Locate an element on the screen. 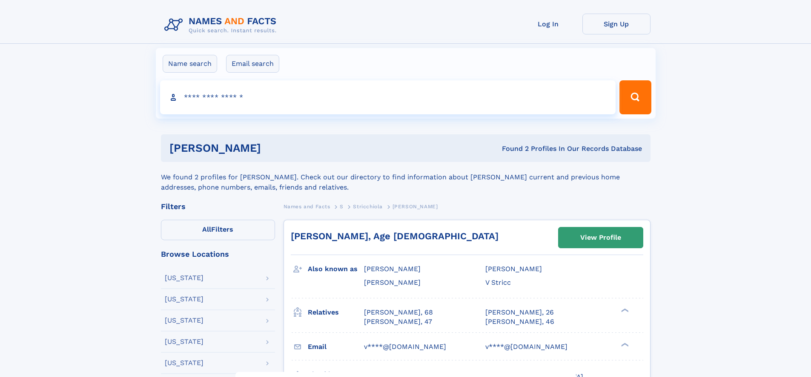 This screenshot has height=377, width=811. div: View Profile is located at coordinates (600, 238).